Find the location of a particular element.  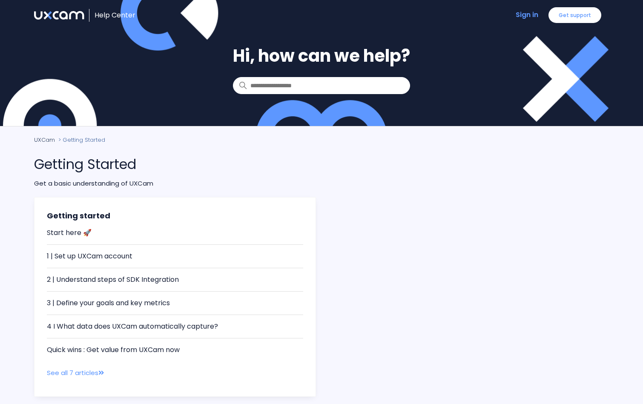

a: 1 | Set up UXCam account is located at coordinates (89, 256).